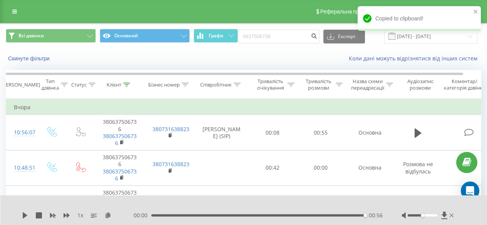 This screenshot has height=225, width=487. I want to click on div: 10:56:07, so click(22, 132).